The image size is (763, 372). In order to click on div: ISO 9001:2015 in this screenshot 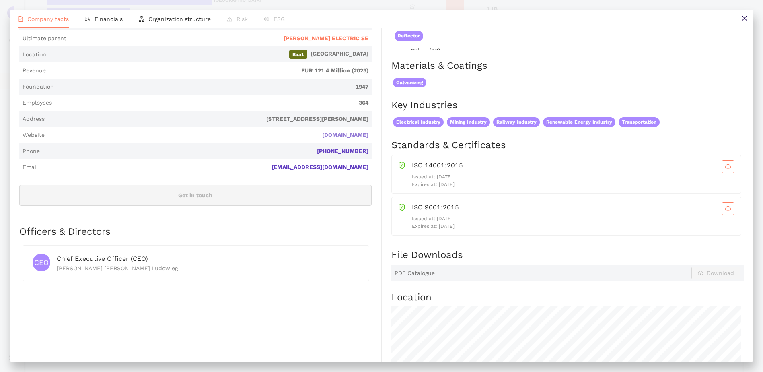, I will do `click(573, 208)`.